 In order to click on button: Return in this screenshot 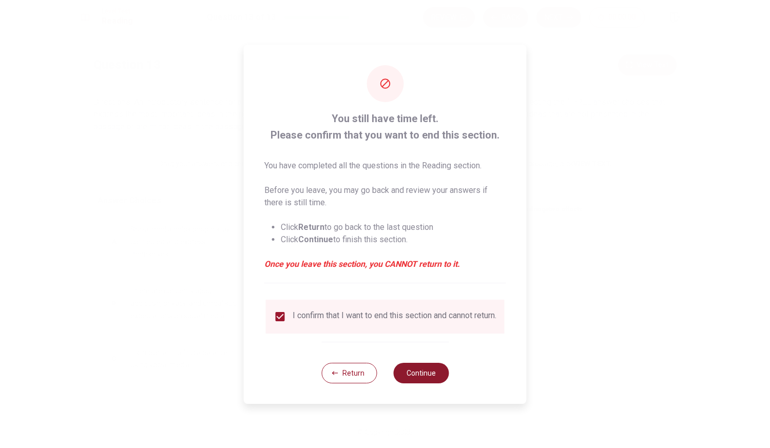, I will do `click(349, 373)`.